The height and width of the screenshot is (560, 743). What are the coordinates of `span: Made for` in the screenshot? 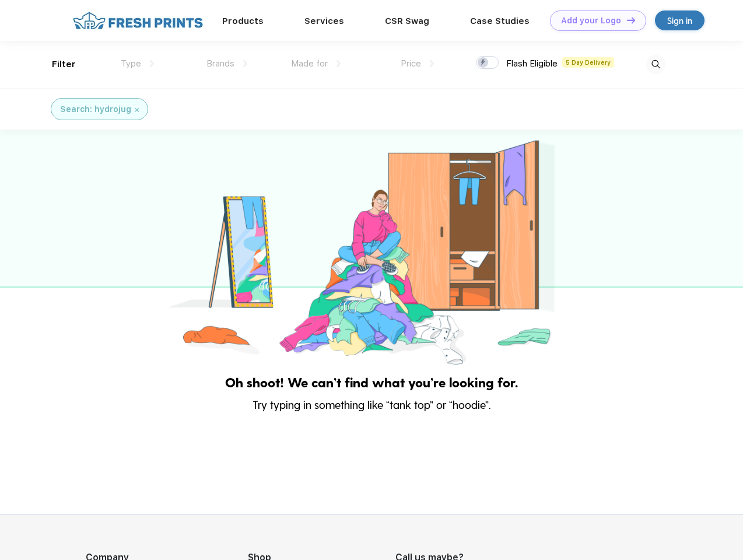 It's located at (309, 64).